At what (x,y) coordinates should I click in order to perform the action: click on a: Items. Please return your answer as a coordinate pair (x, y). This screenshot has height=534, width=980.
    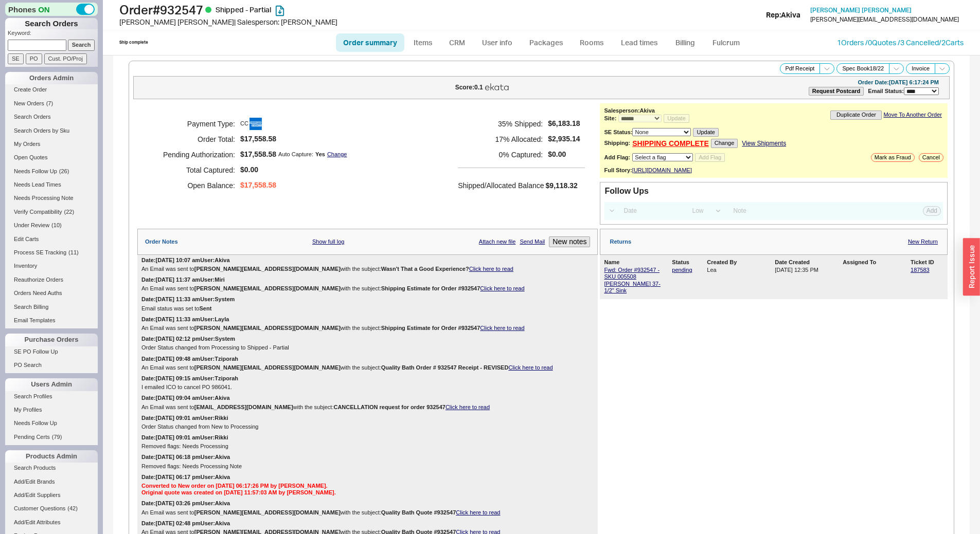
    Looking at the image, I should click on (423, 43).